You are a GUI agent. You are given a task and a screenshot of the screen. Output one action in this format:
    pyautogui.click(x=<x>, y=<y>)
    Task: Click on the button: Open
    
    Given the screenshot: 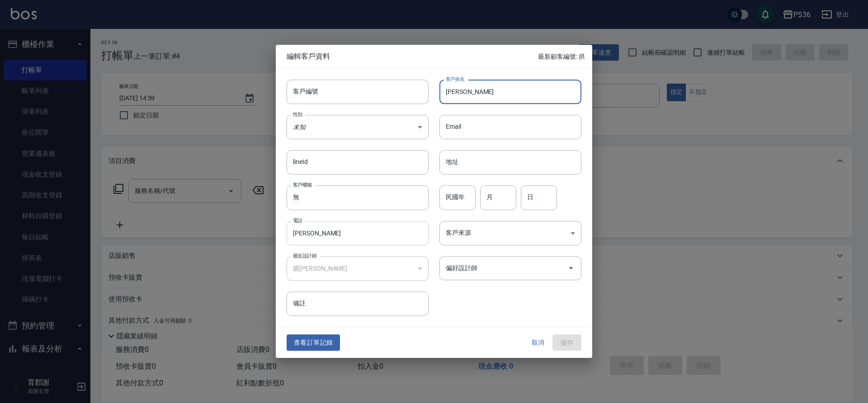 What is the action you would take?
    pyautogui.click(x=571, y=268)
    